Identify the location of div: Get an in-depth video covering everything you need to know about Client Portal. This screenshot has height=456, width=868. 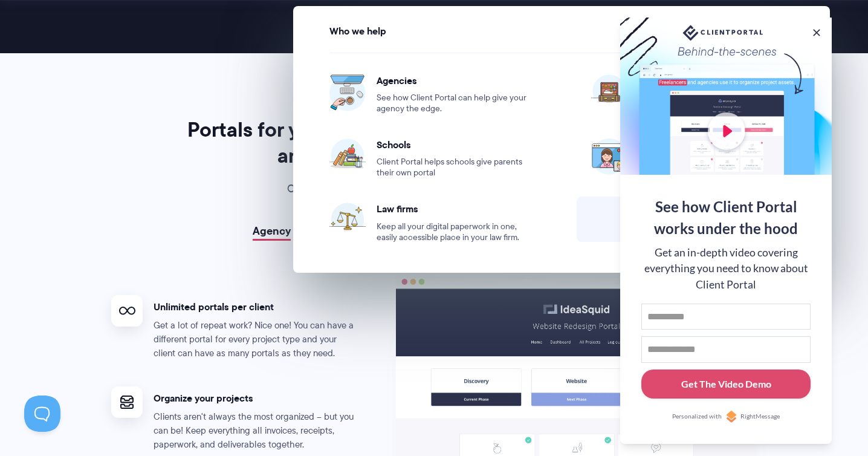
(726, 269).